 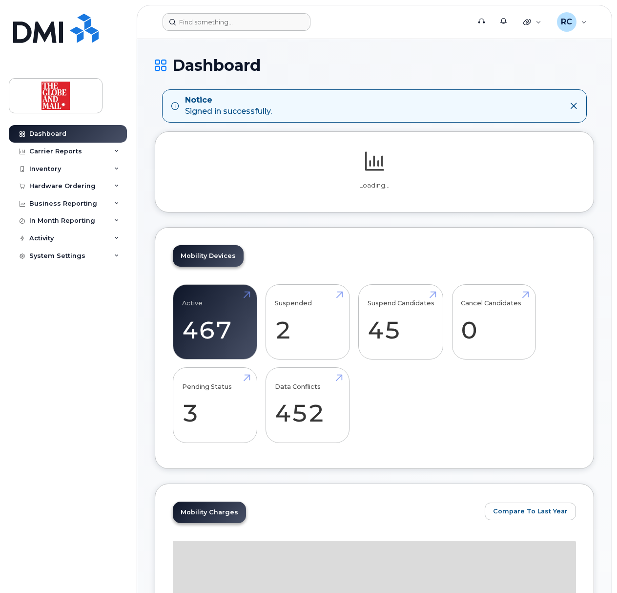 What do you see at coordinates (208, 256) in the screenshot?
I see `a: Mobility Devices` at bounding box center [208, 256].